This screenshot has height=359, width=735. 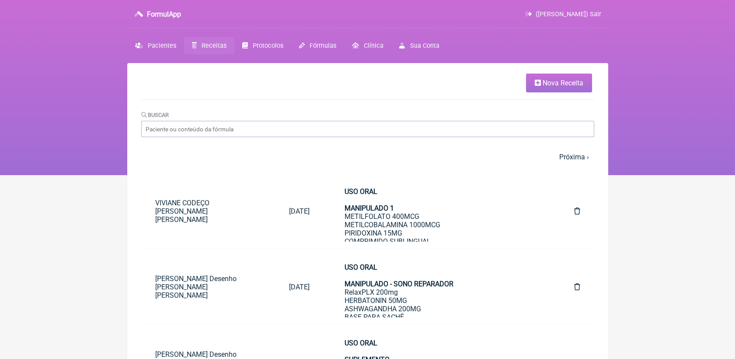 What do you see at coordinates (442, 270) in the screenshot?
I see `div: METILFOLATO 400MCG METILCOBALAMINA 1000MCG PIRIDOXINA 15MG COMPRIMIDO SUBLINGUAL ADMINISTRAR 1 CO...` at bounding box center [442, 270].